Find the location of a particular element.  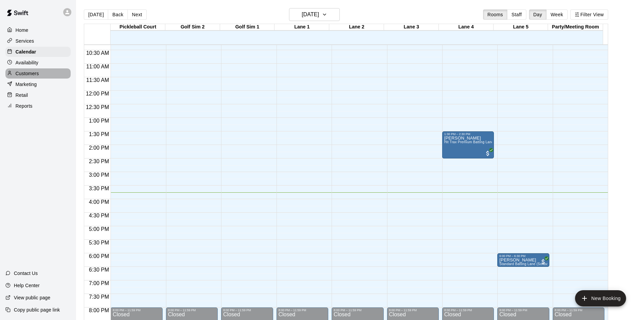

div: 6:00 PM – 6:30 PM is located at coordinates (523, 256).